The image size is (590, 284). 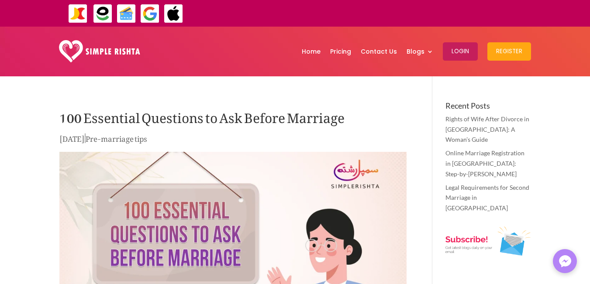 What do you see at coordinates (510, 52) in the screenshot?
I see `a: Register` at bounding box center [510, 52].